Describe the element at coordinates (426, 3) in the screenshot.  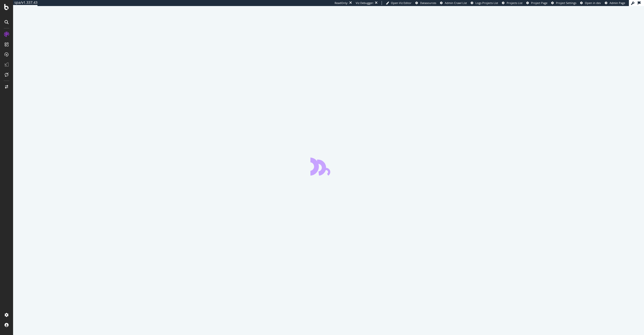
I see `a: Datasources` at that location.